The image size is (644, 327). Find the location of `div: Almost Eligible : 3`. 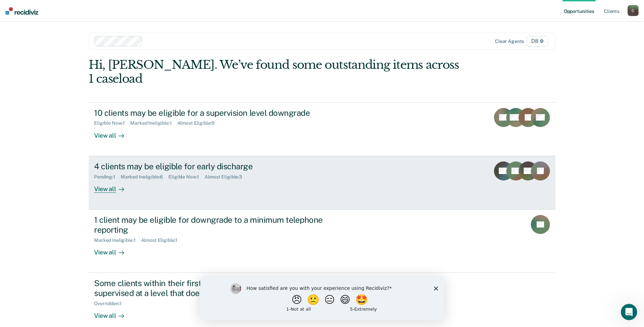

div: Almost Eligible : 3 is located at coordinates (226, 177).